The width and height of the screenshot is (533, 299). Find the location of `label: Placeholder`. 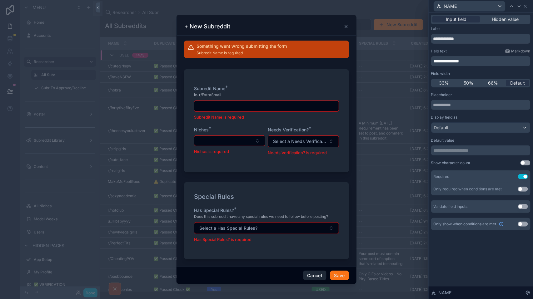

label: Placeholder is located at coordinates (442, 95).